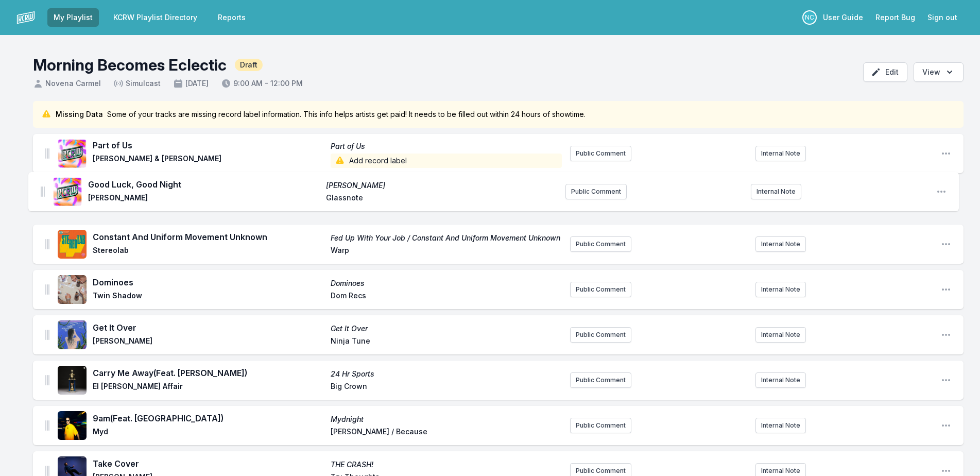 The width and height of the screenshot is (980, 476). I want to click on span: Stereolab, so click(209, 251).